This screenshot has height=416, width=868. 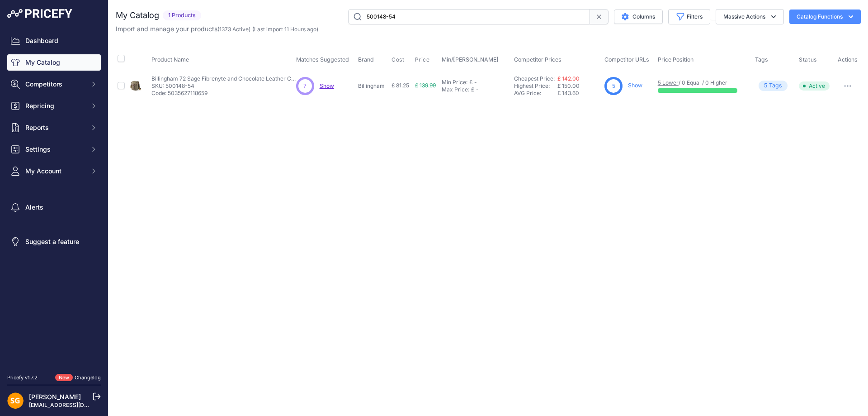 What do you see at coordinates (426, 85) in the screenshot?
I see `span: £ 139.99` at bounding box center [426, 85].